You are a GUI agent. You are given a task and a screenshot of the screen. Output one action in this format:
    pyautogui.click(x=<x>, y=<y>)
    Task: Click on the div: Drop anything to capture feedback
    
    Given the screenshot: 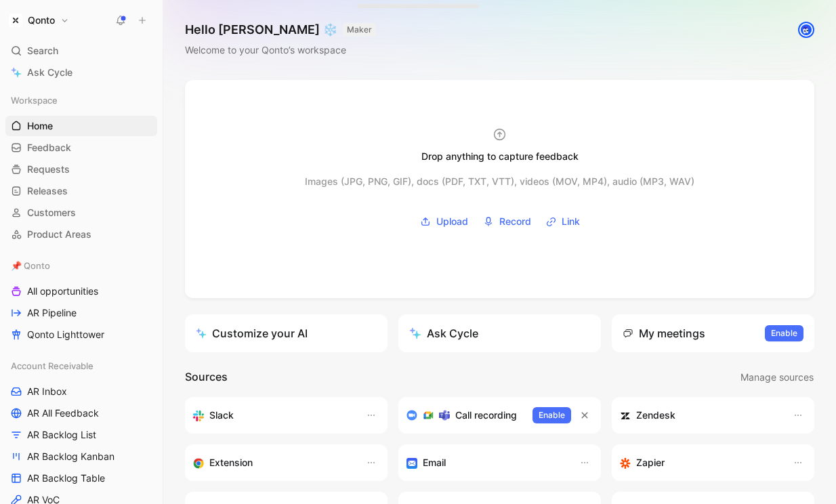 What is the action you would take?
    pyautogui.click(x=500, y=156)
    